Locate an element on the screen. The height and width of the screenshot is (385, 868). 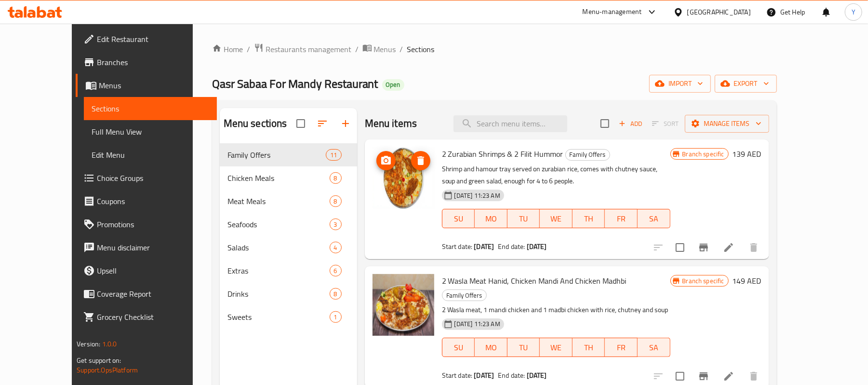
button: Branch-specific-item is located at coordinates (703, 247).